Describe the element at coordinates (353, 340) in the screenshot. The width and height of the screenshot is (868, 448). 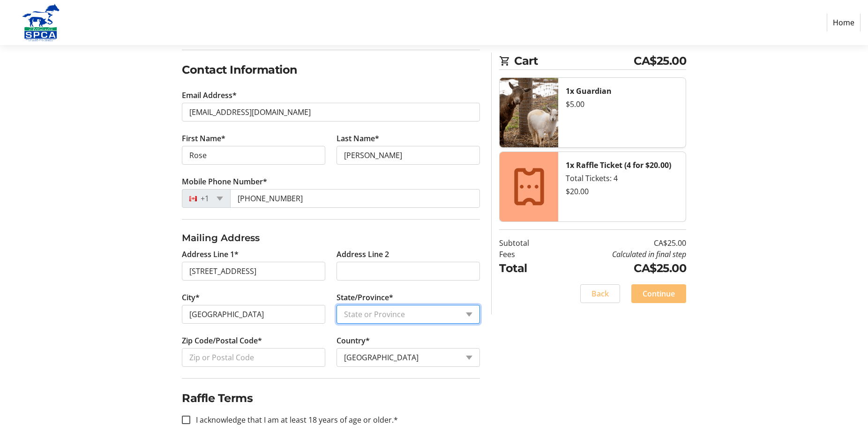
I see `label: Country*` at that location.